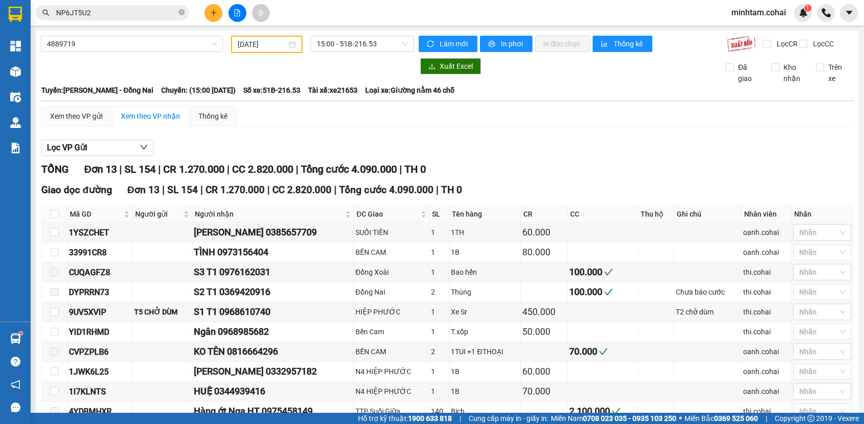 This screenshot has width=864, height=424. Describe the element at coordinates (55, 169) in the screenshot. I see `span: TỔNG` at that location.